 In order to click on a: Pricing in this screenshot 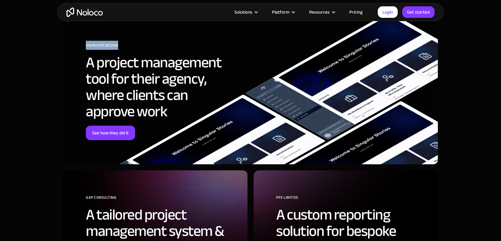, I will do `click(356, 12)`.